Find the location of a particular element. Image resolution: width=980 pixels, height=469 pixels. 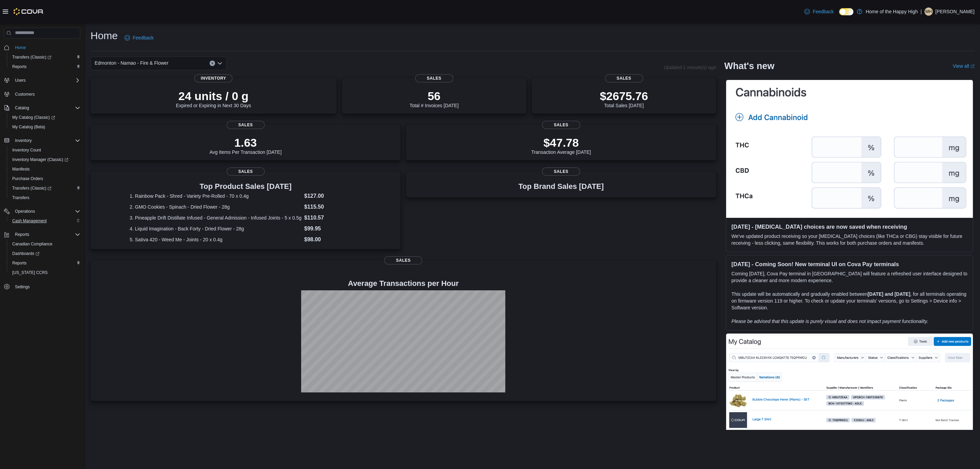

dt: 5. Sativa 420 - Weed Me - Joints - 20 x 0.4g is located at coordinates (215, 240).